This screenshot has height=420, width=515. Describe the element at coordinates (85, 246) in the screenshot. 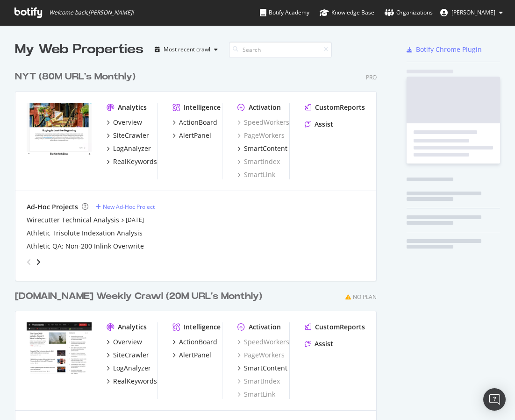

I see `div: Athletic QA: Non-200 Inlink Overwrite` at that location.